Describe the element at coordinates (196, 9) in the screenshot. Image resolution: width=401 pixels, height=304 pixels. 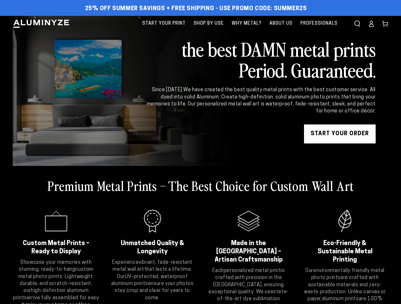
I see `span: 25% off Summer Savings + Free Shipping - Use Promo Code: SUMMER25` at that location.